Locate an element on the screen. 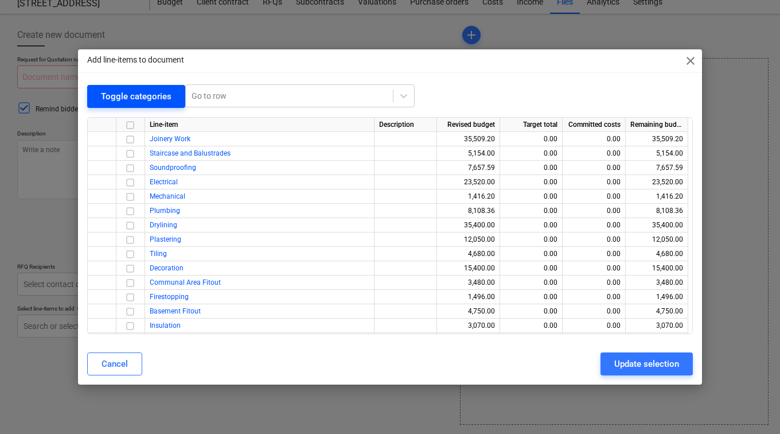 The height and width of the screenshot is (434, 780). a: Firestopping is located at coordinates (169, 296).